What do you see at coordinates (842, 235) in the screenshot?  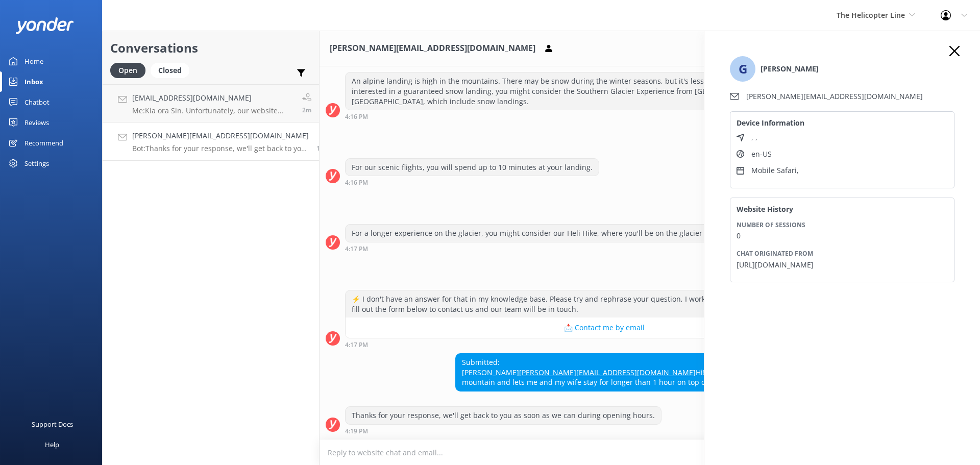 I see `p: 0` at bounding box center [842, 235].